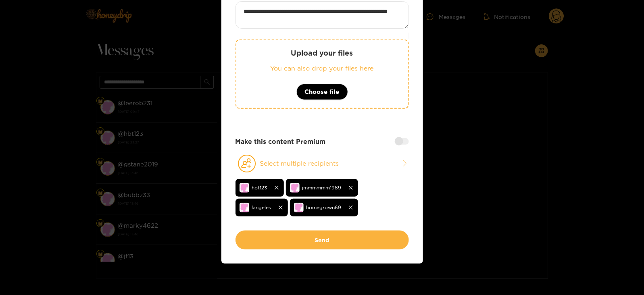 Image resolution: width=644 pixels, height=295 pixels. I want to click on span: jmmmmmm1989, so click(321, 187).